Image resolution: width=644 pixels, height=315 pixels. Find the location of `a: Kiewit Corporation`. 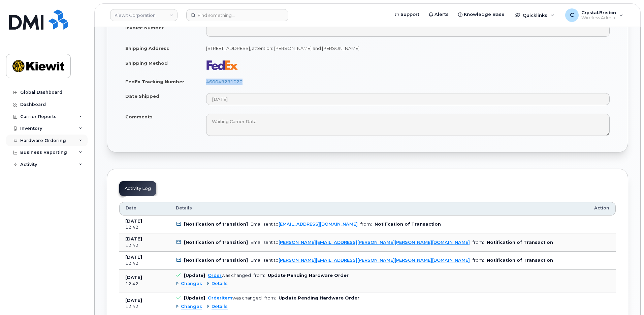

a: Kiewit Corporation is located at coordinates (144, 15).